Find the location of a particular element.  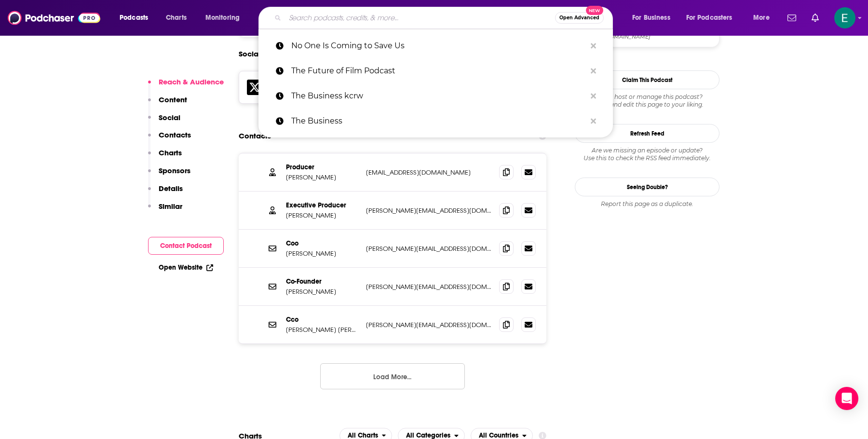

p: Content is located at coordinates (173, 99).